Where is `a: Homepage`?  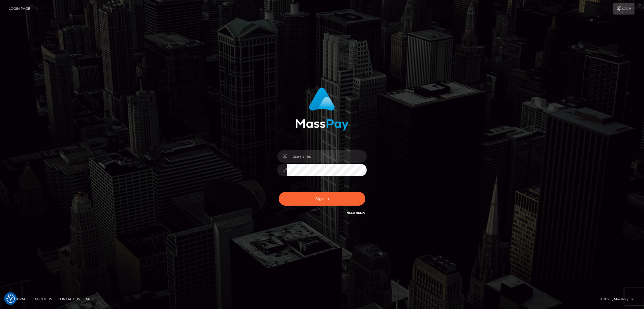
a: Homepage is located at coordinates (19, 299).